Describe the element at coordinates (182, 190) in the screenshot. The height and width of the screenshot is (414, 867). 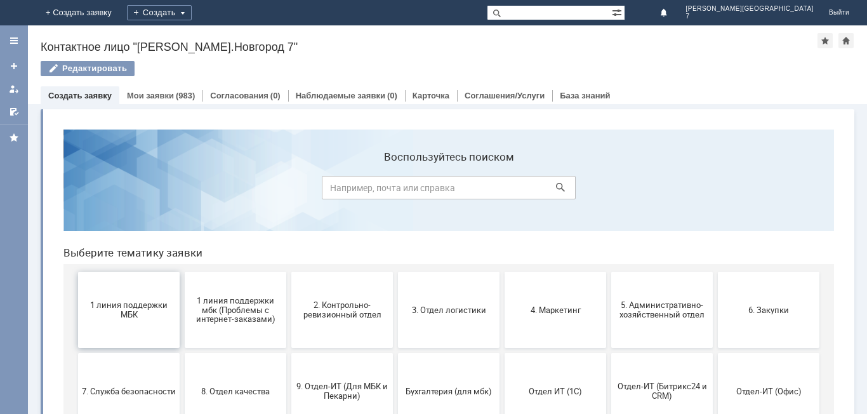
I see `span: 1 линия поддержки мбк (Проблемы с интернет-заказами)` at that location.